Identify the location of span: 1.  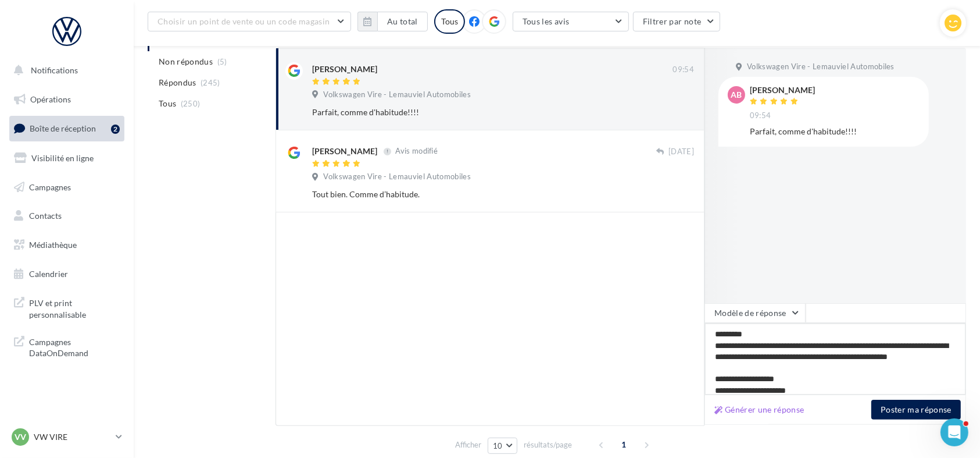
(624, 445).